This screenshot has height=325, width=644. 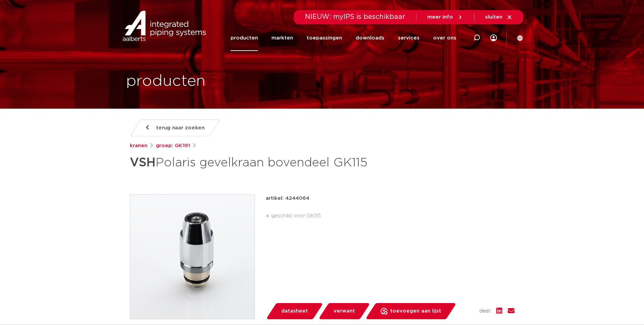 What do you see at coordinates (192, 257) in the screenshot?
I see `img: Product Image for VSH Polaris gevelkraan bovendeel GK115` at bounding box center [192, 257].